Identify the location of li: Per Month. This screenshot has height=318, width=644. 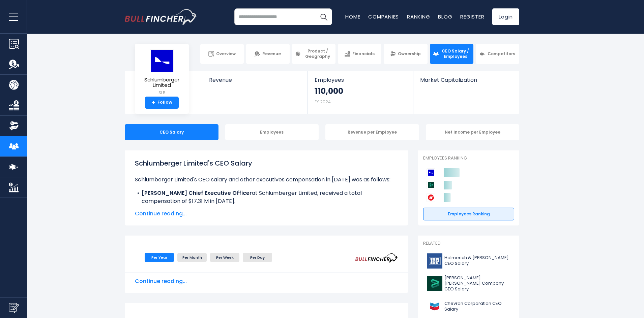
(192, 258).